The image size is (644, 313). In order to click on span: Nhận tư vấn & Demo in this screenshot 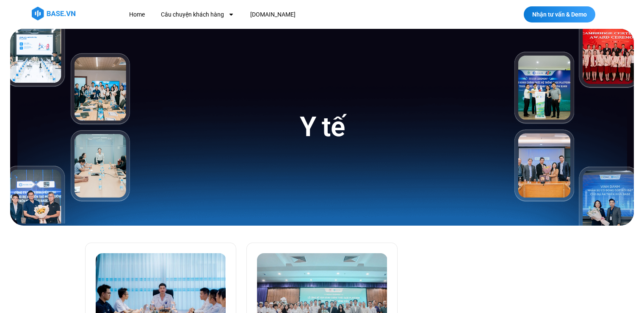, I will do `click(559, 15)`.